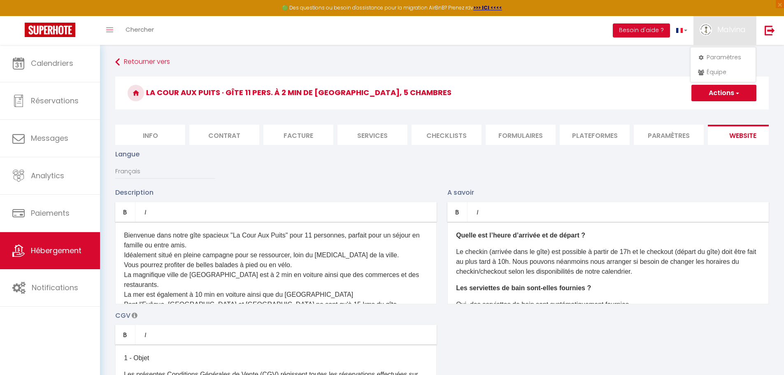 Image resolution: width=784 pixels, height=375 pixels. Describe the element at coordinates (521, 235) in the screenshot. I see `b: Quelle est l’heure d’arrivée et de départ ?` at that location.